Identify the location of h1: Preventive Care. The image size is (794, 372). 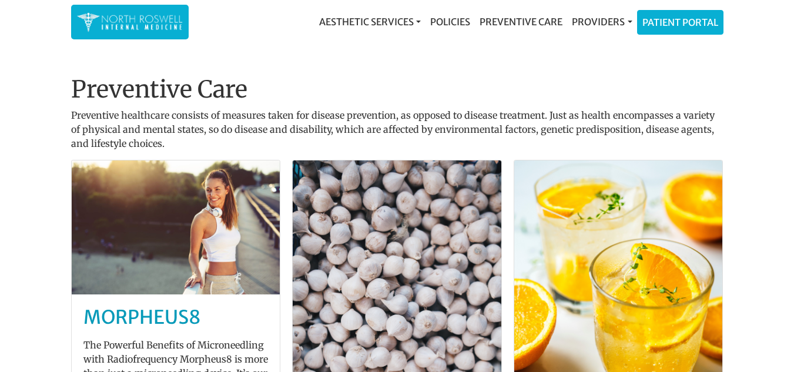
(397, 89).